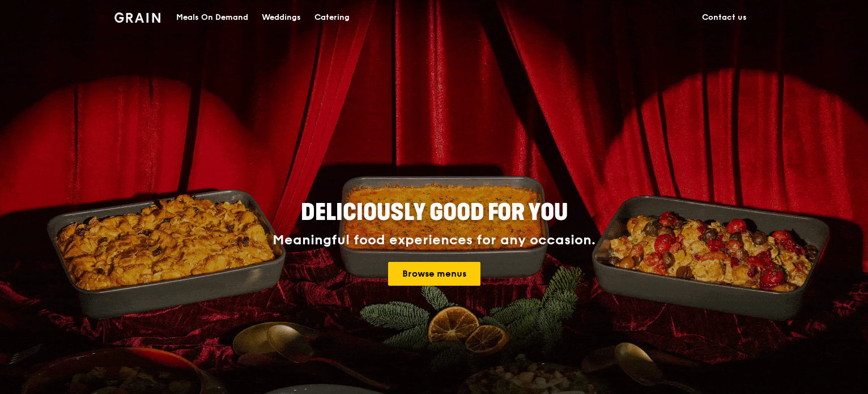 This screenshot has height=394, width=868. I want to click on div: Meals On Demand, so click(212, 18).